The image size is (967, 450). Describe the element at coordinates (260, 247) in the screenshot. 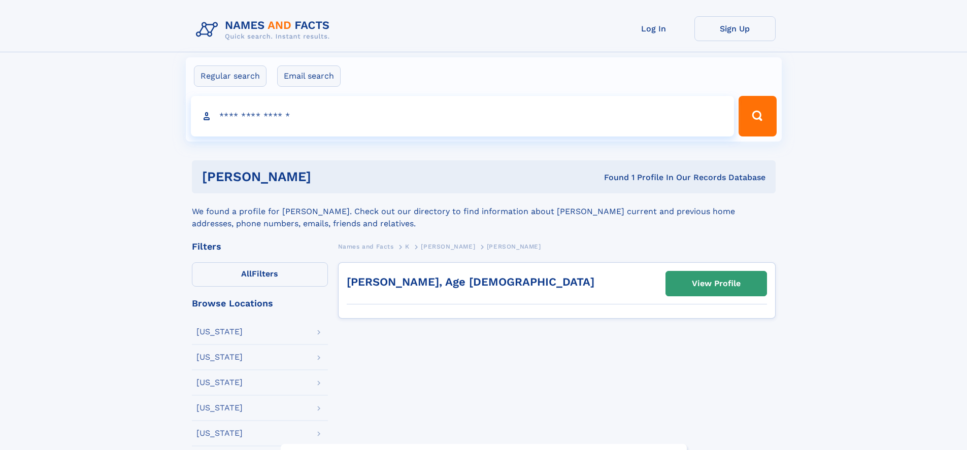

I see `div: Filters` at that location.